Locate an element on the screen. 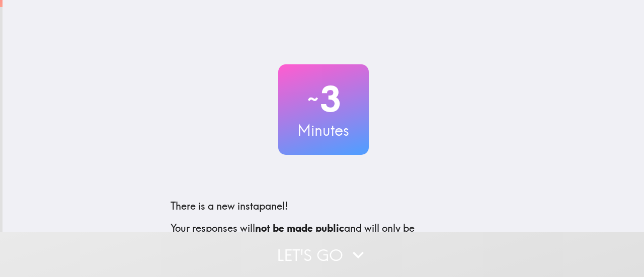 This screenshot has height=277, width=644. h2: 3 is located at coordinates (323, 99).